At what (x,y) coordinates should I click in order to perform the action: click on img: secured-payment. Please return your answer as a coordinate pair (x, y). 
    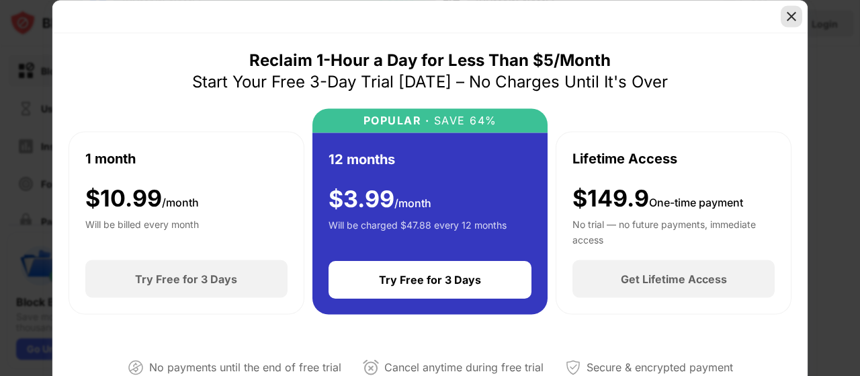
    Looking at the image, I should click on (573, 367).